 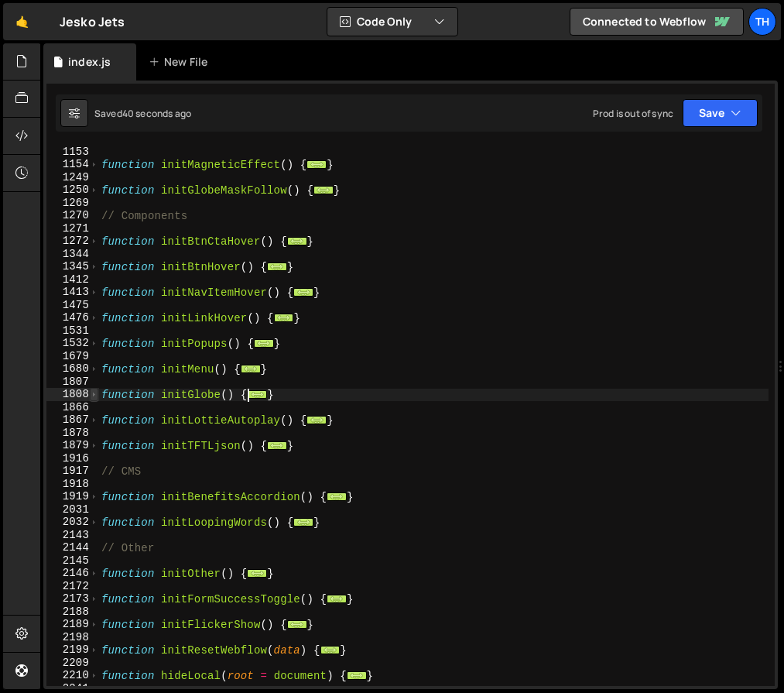 I want to click on div: 1272, so click(x=73, y=241).